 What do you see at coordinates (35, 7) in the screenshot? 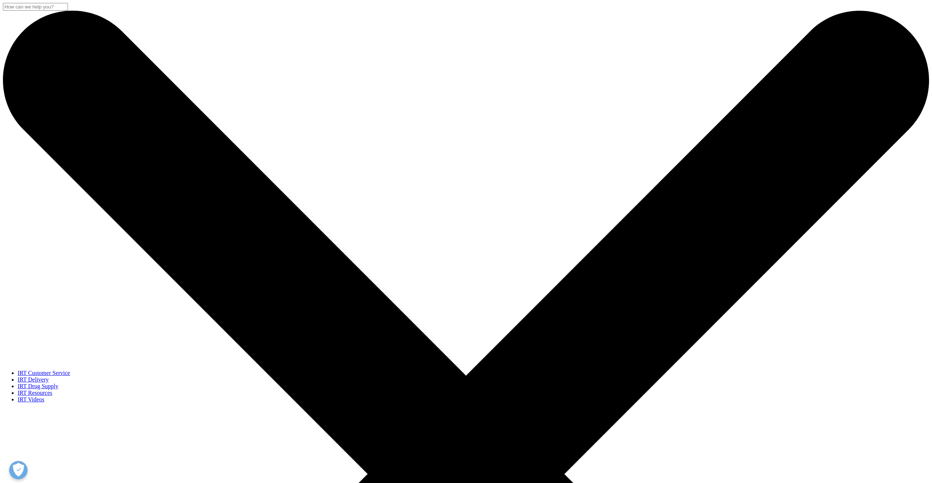
I see `input: Search` at bounding box center [35, 7].